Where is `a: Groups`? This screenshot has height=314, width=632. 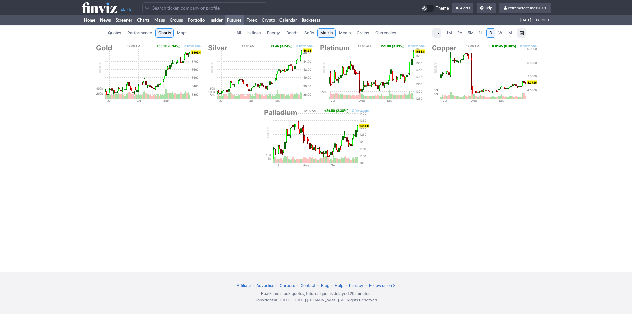
a: Groups is located at coordinates (176, 20).